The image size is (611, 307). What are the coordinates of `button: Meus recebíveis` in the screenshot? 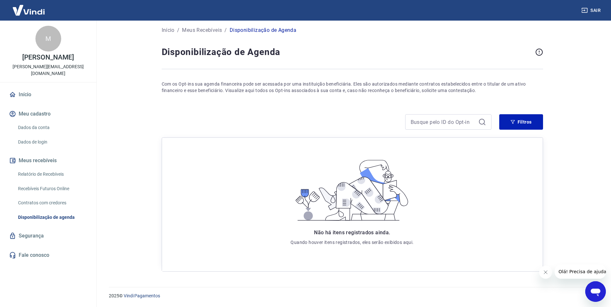 It's located at (48, 161).